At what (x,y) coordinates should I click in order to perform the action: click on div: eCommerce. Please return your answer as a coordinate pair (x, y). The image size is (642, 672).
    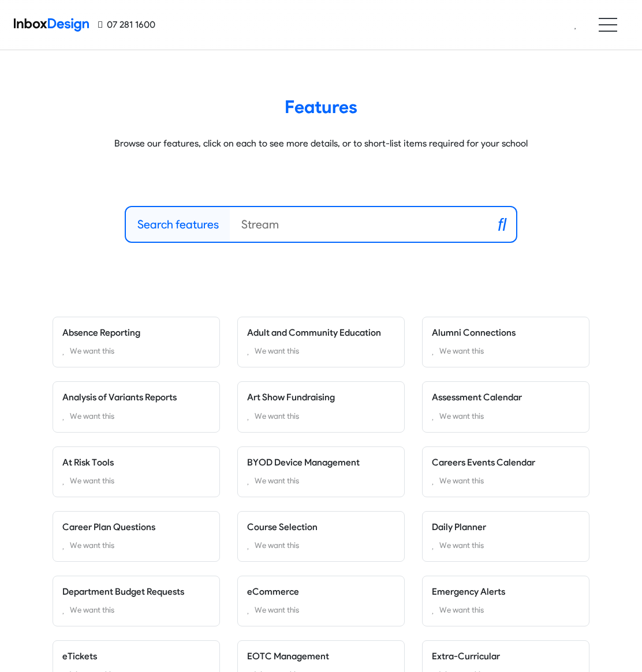
    Looking at the image, I should click on (321, 601).